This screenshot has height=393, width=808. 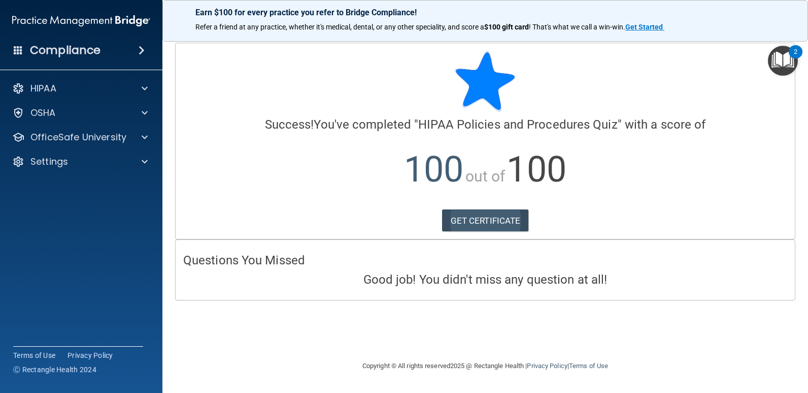 I want to click on span: Ⓒ Rectangle Health 2024, so click(x=55, y=369).